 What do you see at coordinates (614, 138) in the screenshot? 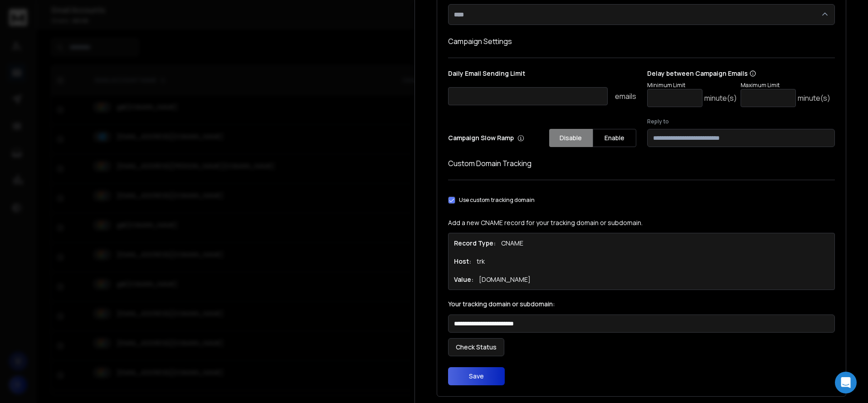
I see `button: Enable` at bounding box center [614, 138].